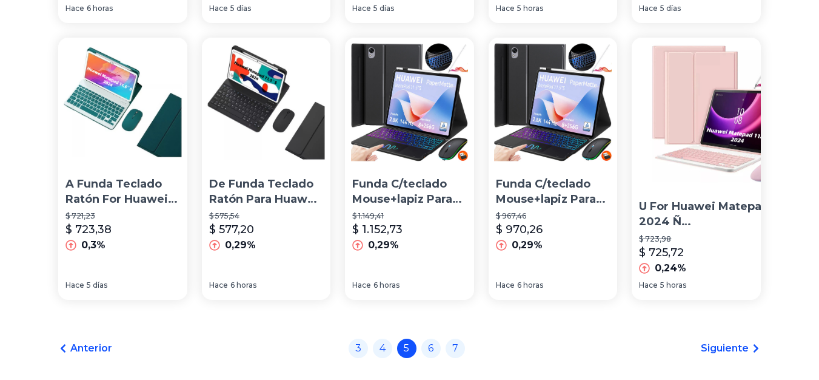  I want to click on img: U For Huawei Matepad 11.5s 2024 Ñ Funda+teclado+ratón+pencil, so click(722, 113).